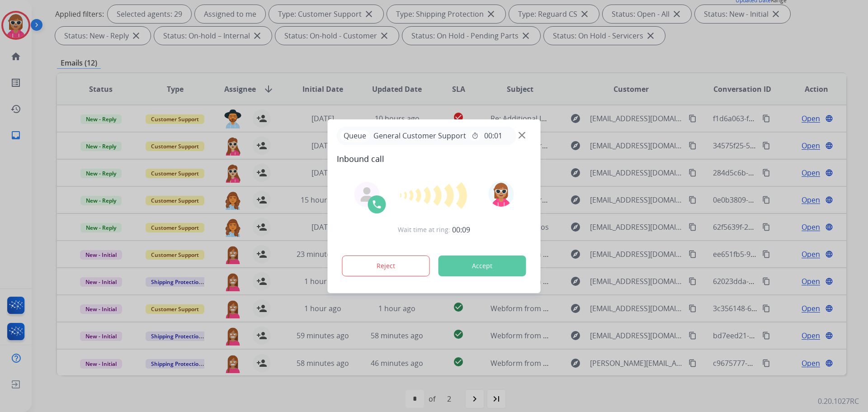 This screenshot has height=412, width=868. What do you see at coordinates (386, 266) in the screenshot?
I see `button: Reject` at bounding box center [386, 266].